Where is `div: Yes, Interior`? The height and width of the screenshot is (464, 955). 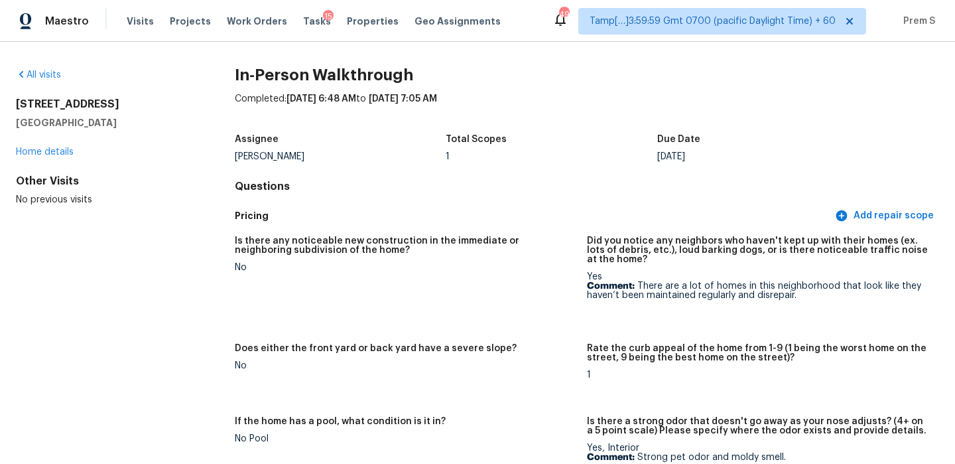 div: Yes, Interior is located at coordinates (757, 452).